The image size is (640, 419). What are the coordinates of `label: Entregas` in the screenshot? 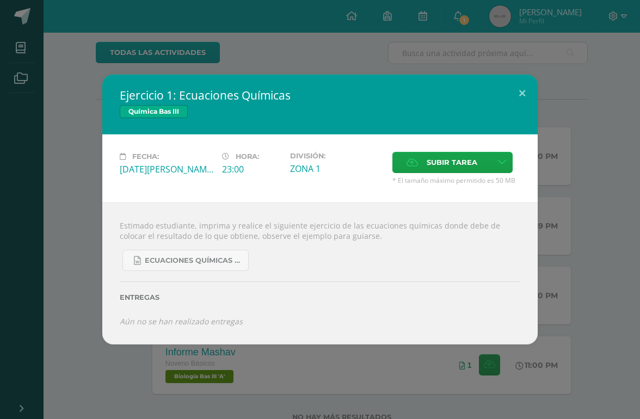 It's located at (320, 297).